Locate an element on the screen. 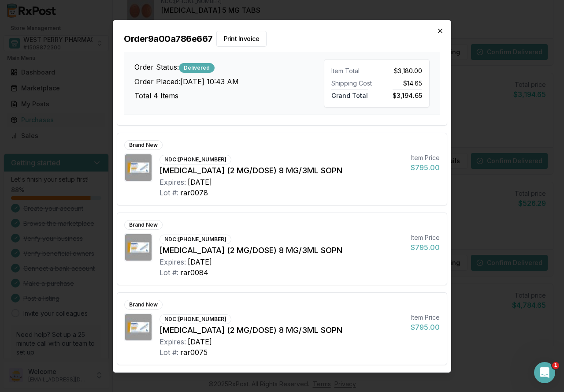 This screenshot has width=564, height=392. span: Grand Total is located at coordinates (349, 93).